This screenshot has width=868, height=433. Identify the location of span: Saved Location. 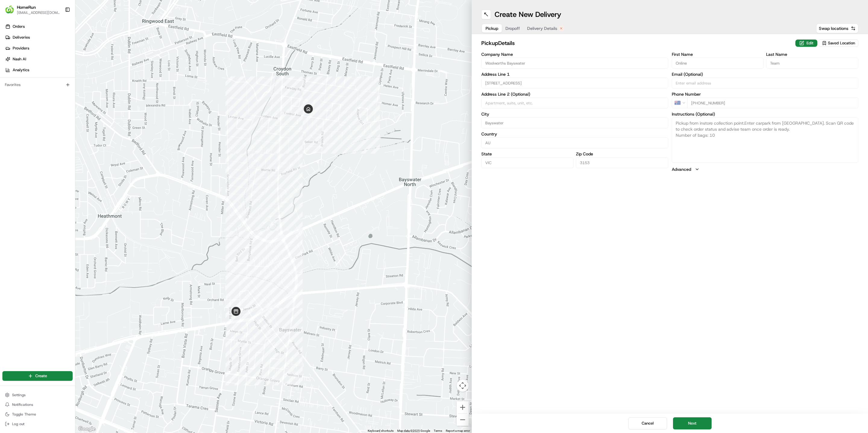
(841, 43).